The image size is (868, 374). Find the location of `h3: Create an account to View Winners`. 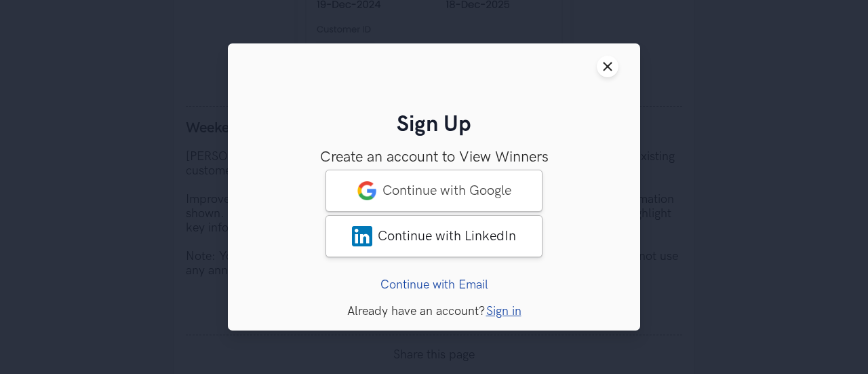

h3: Create an account to View Winners is located at coordinates (434, 158).